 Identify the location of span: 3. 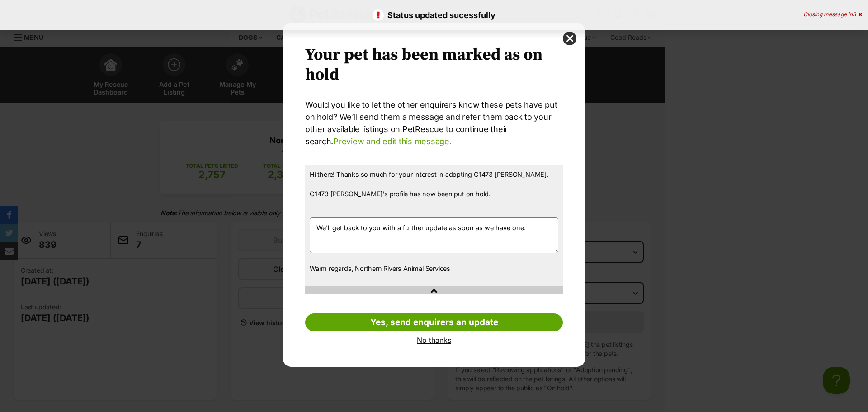
(854, 14).